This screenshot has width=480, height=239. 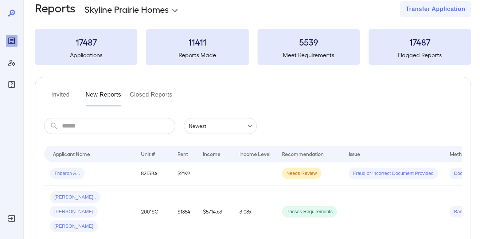 What do you see at coordinates (184, 173) in the screenshot?
I see `td: $2199` at bounding box center [184, 173].